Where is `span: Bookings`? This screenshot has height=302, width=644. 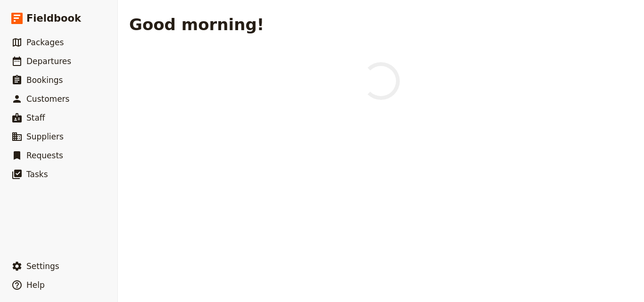 span: Bookings is located at coordinates (44, 80).